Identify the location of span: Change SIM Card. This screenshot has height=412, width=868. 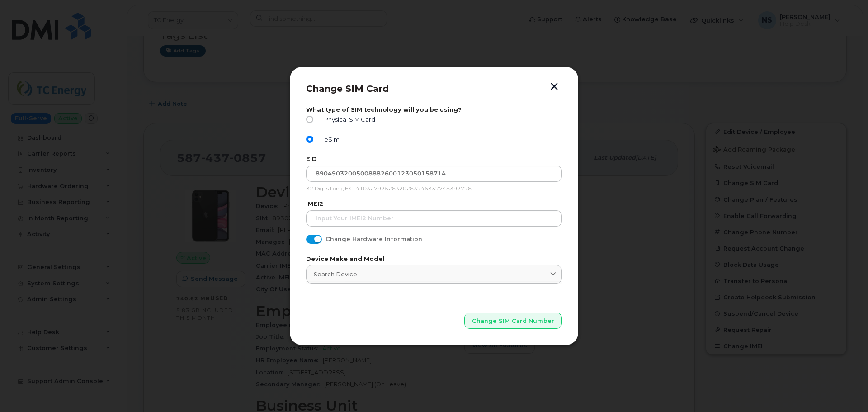
(347, 89).